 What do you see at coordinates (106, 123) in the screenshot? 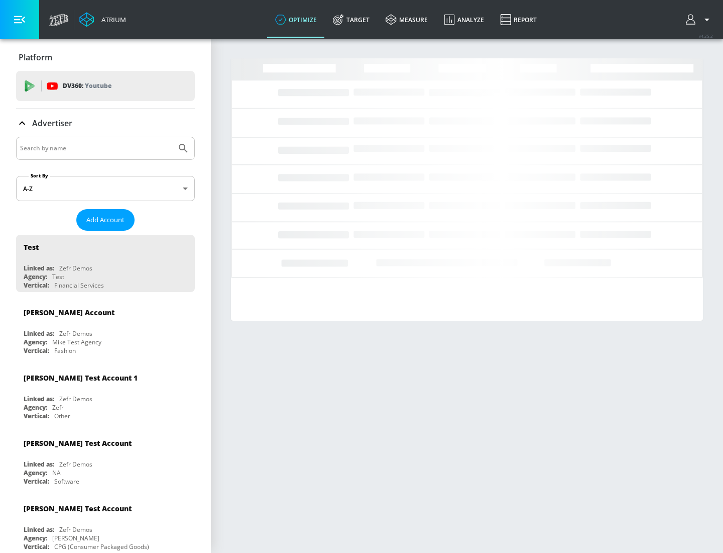
I see `div: Advertiser` at bounding box center [106, 123].